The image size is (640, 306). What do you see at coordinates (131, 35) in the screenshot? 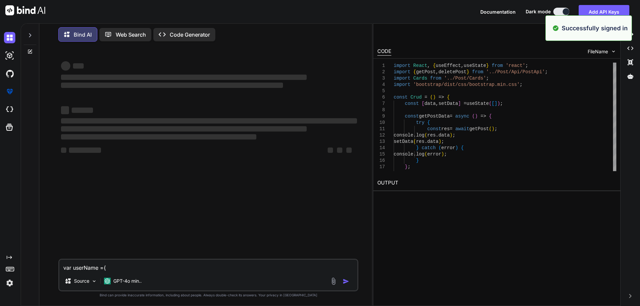
I see `p: Web Search` at bounding box center [131, 35].